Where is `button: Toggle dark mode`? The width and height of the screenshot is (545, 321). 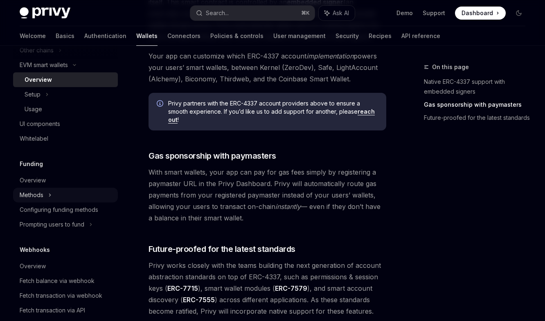
button: Toggle dark mode is located at coordinates (519, 13).